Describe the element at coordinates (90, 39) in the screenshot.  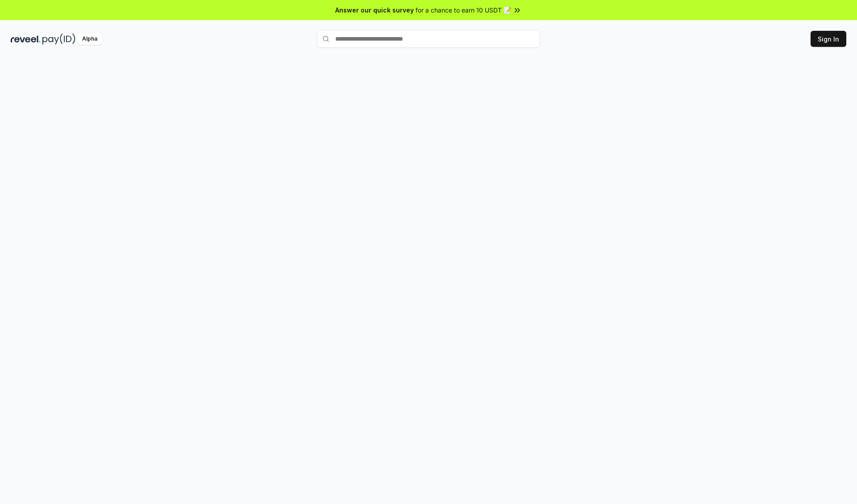
I see `div: Alpha` at that location.